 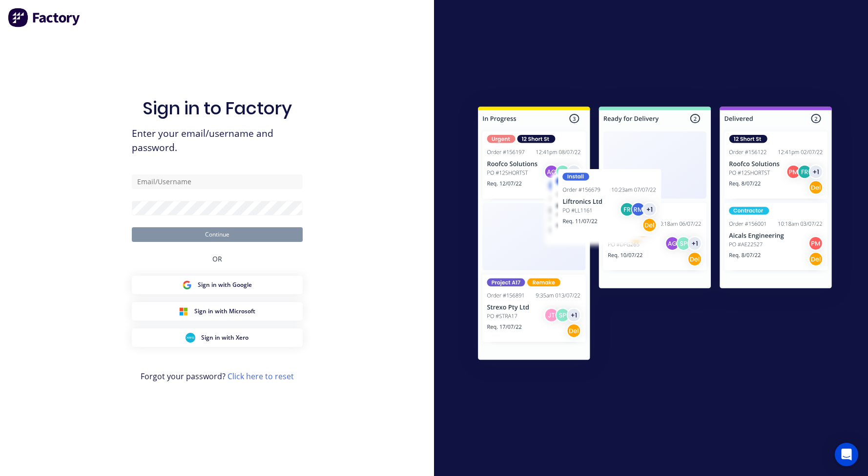 What do you see at coordinates (655, 235) in the screenshot?
I see `img: Sign in` at bounding box center [655, 235].